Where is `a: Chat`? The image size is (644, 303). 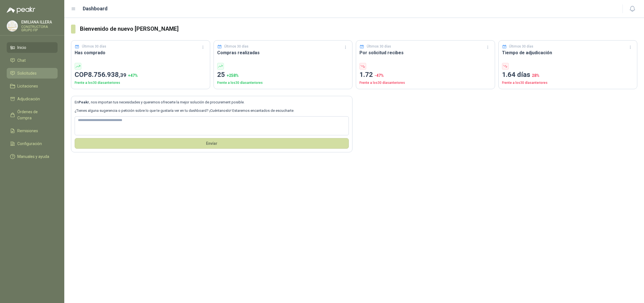
a: Chat is located at coordinates (32, 60).